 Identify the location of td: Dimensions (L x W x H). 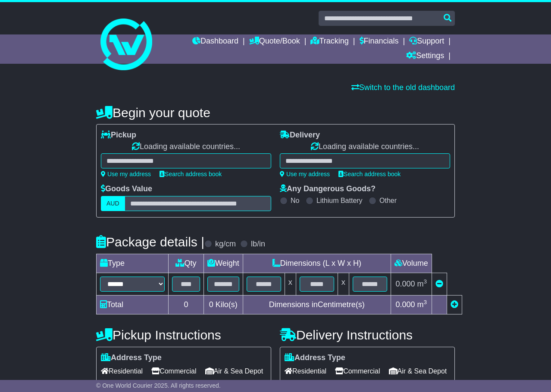
(317, 263).